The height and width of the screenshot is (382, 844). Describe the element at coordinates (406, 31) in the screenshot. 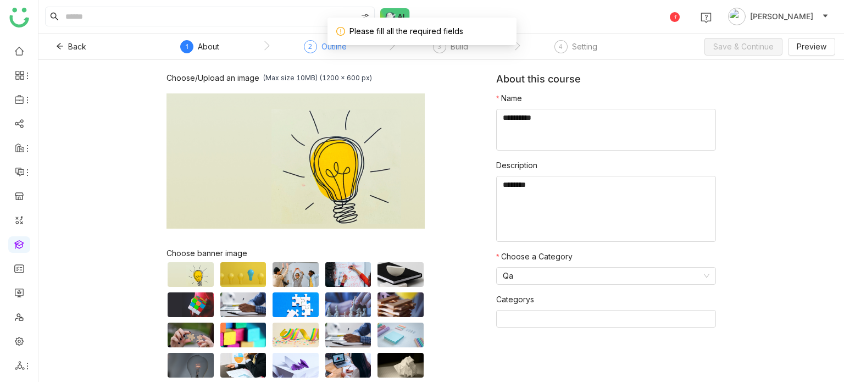

I see `span: Please fill all the required fields` at that location.